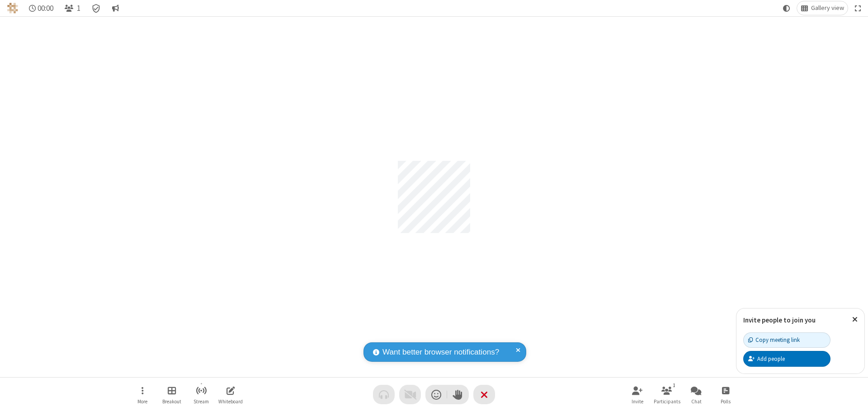 This screenshot has width=868, height=411. Describe the element at coordinates (787, 340) in the screenshot. I see `button: Copy meeting link` at that location.